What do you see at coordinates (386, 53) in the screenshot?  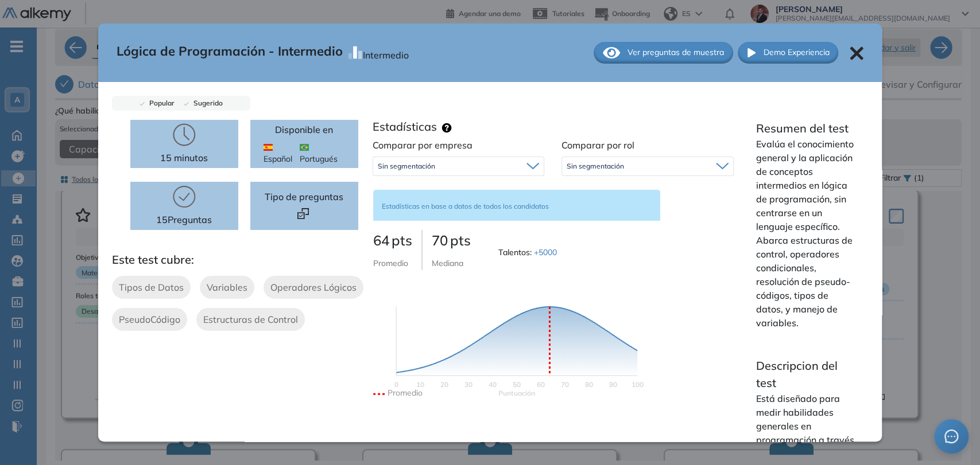 I see `div: Intermedio` at bounding box center [386, 53].